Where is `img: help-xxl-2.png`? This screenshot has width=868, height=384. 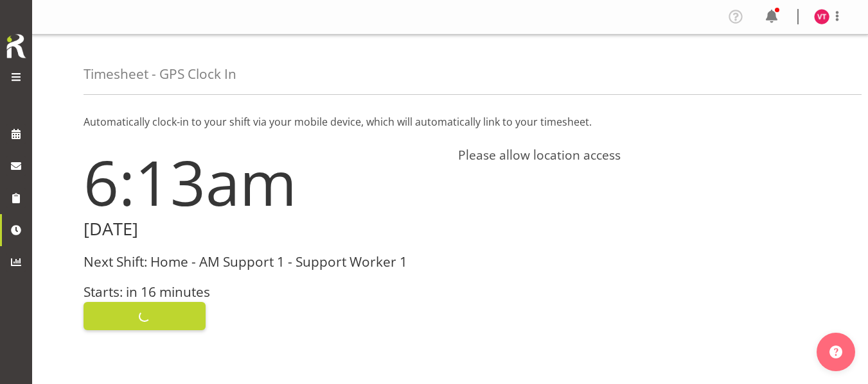
img: help-xxl-2.png is located at coordinates (836, 352).